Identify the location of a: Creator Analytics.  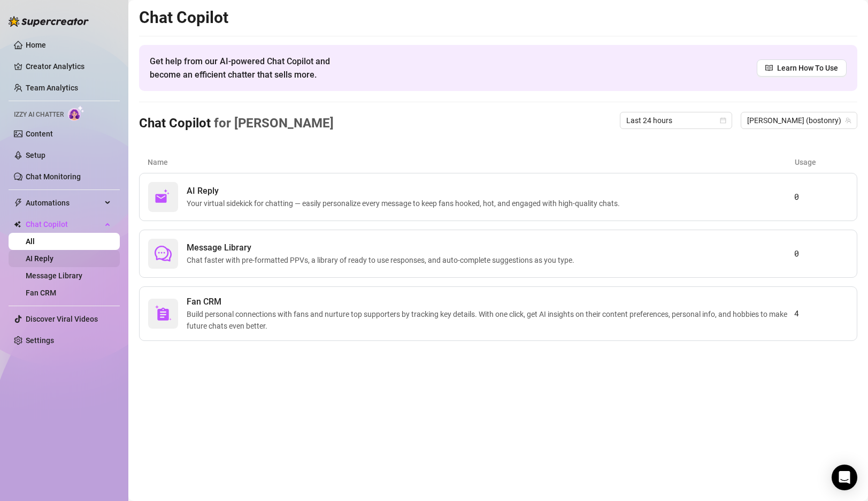
(68, 66).